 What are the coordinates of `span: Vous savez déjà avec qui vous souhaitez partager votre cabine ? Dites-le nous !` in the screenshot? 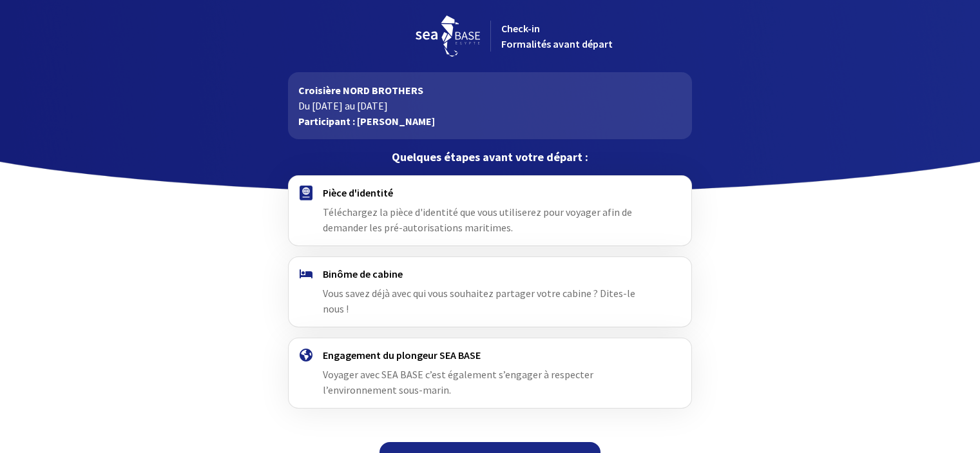 It's located at (479, 302).